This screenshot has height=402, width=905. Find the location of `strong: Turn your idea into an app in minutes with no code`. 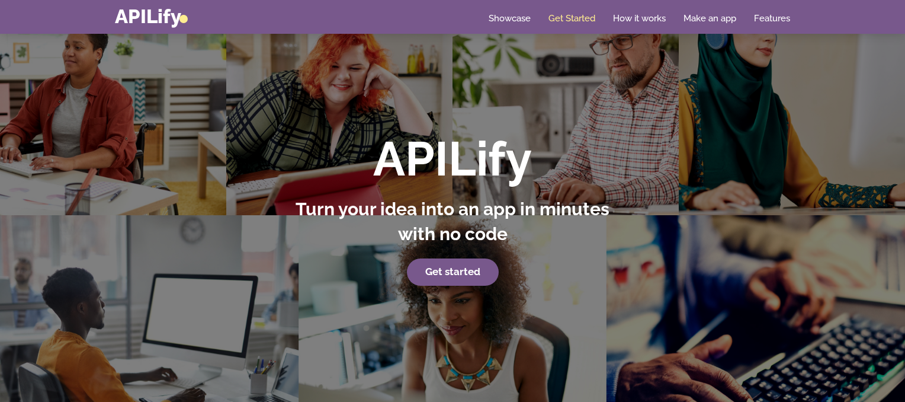

strong: Turn your idea into an app in minutes with no code is located at coordinates (453, 221).